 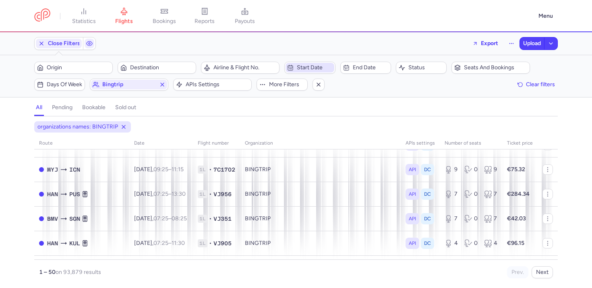 What do you see at coordinates (64, 85) in the screenshot?
I see `span: Days of week` at bounding box center [64, 85].